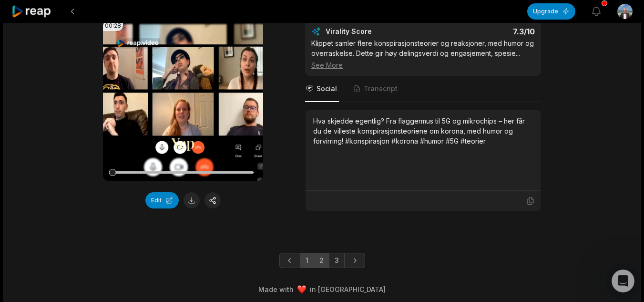  Describe the element at coordinates (95, 217) in the screenshot. I see `textarea: Message…` at that location.